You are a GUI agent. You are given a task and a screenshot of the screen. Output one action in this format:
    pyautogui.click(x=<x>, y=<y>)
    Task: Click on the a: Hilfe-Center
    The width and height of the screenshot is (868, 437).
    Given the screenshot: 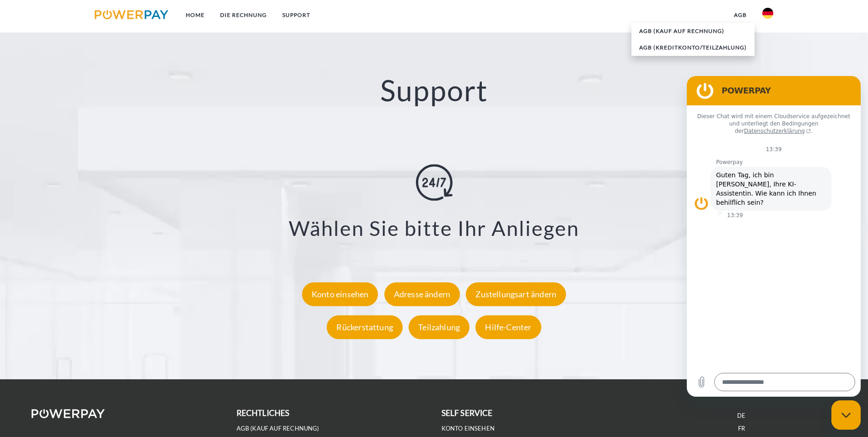 What is the action you would take?
    pyautogui.click(x=508, y=327)
    